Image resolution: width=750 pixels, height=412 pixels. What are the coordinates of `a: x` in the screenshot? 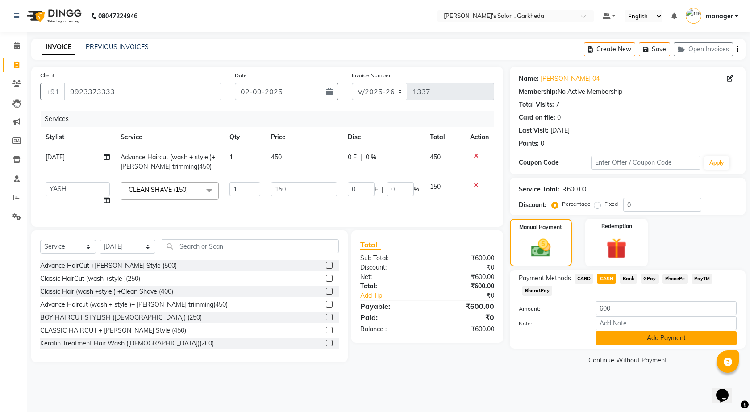 It's located at (190, 190).